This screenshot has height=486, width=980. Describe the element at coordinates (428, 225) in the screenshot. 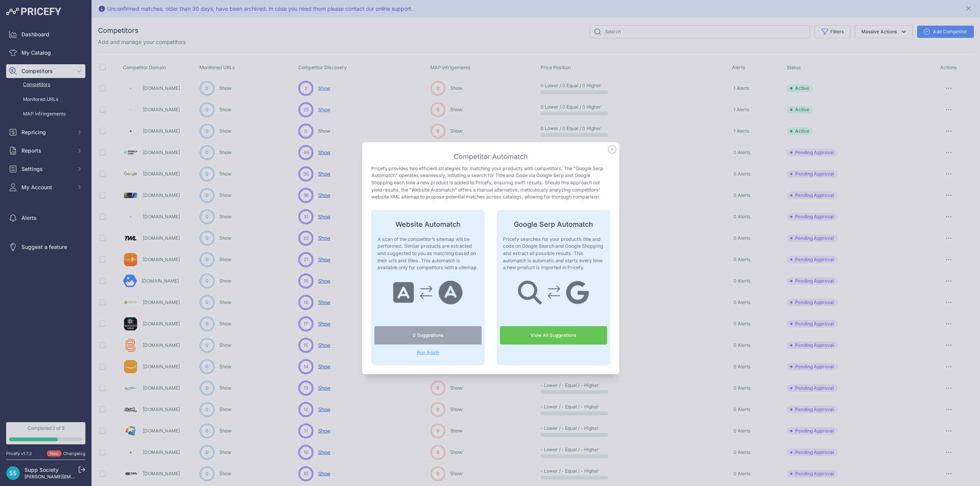

I see `h4: Website Automatch` at that location.